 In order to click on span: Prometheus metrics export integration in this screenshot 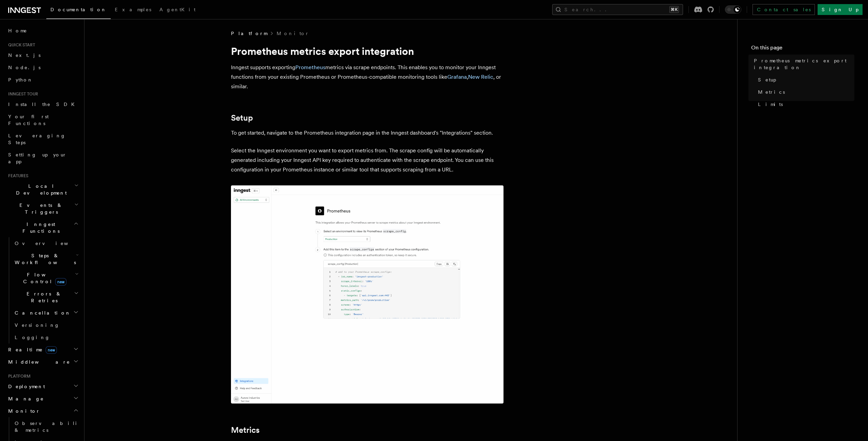, I will do `click(804, 64)`.